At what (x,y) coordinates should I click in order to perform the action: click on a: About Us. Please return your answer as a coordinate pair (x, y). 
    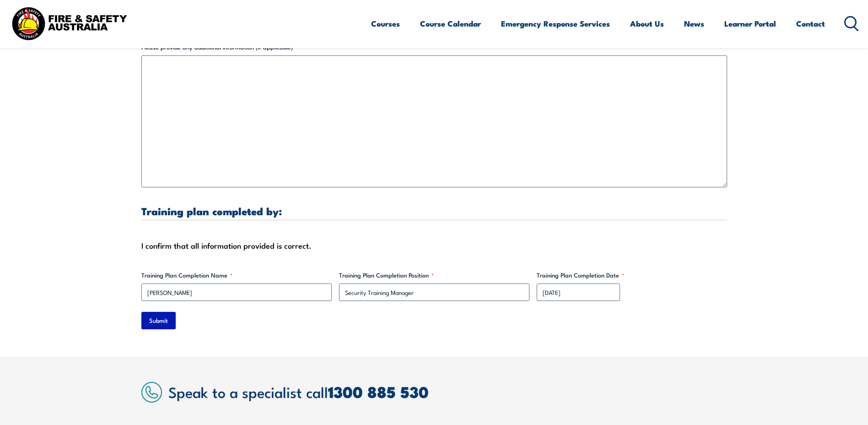
    Looking at the image, I should click on (647, 24).